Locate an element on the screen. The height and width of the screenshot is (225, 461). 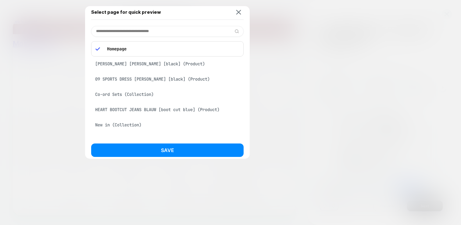
img: edit is located at coordinates (237, 31).